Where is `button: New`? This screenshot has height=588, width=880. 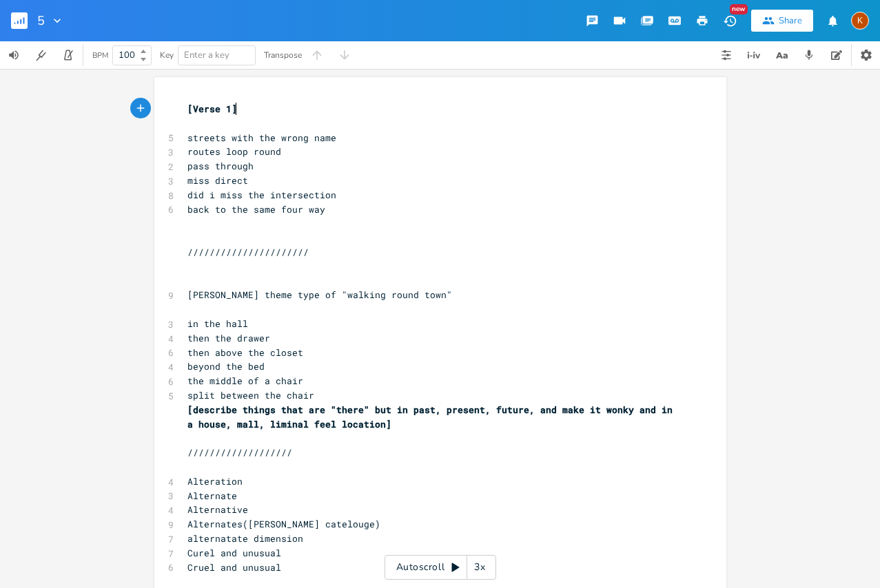
button: New is located at coordinates (730, 20).